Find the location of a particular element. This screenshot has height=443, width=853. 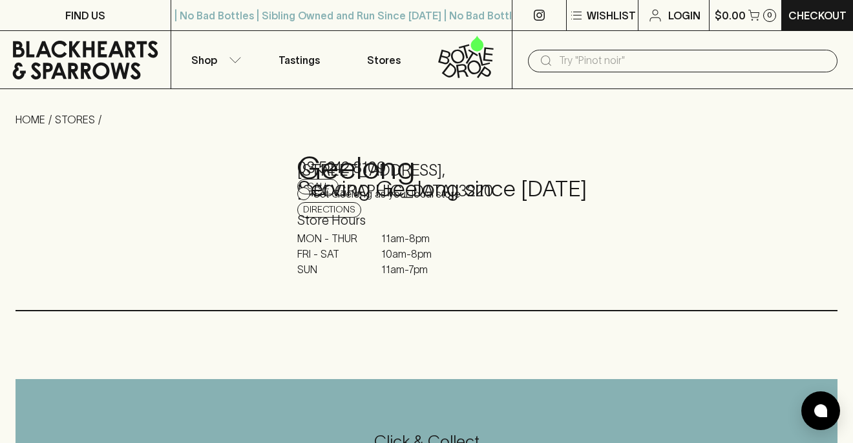

button: Shop is located at coordinates (214, 59).